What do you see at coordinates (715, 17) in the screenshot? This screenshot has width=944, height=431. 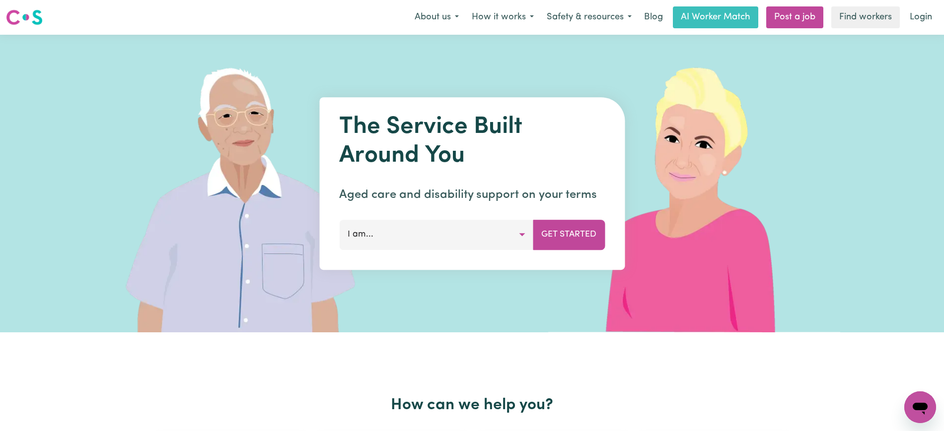 I see `a: AI Worker Match` at bounding box center [715, 17].